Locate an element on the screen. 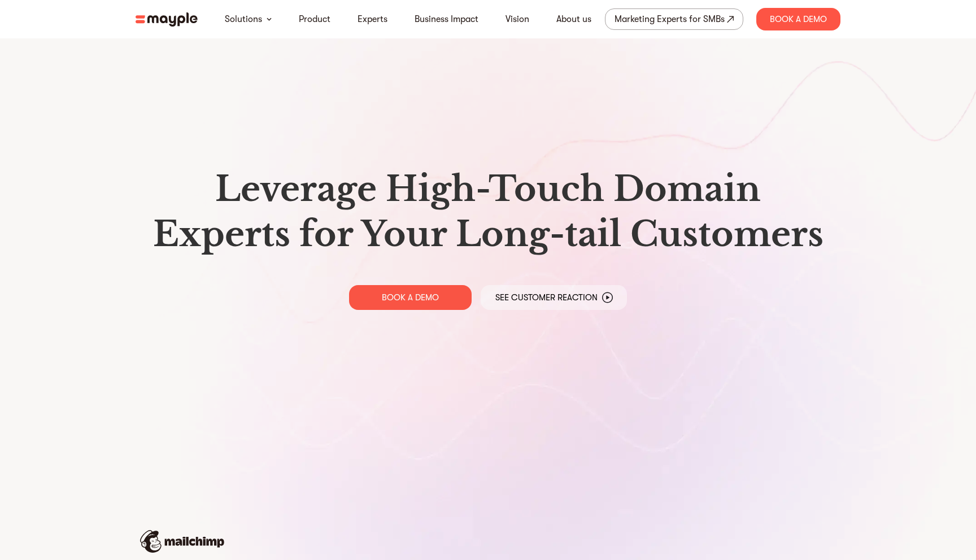 The width and height of the screenshot is (976, 560). p: See Customer Reaction is located at coordinates (546, 297).